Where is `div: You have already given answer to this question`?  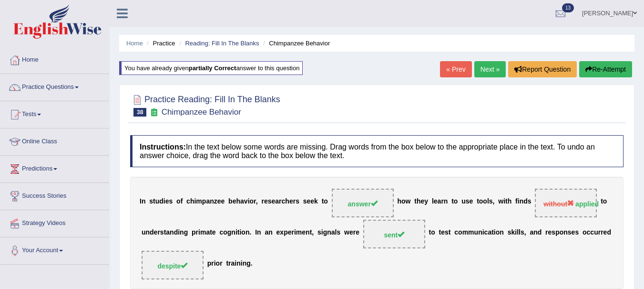 div: You have already given answer to this question is located at coordinates (211, 68).